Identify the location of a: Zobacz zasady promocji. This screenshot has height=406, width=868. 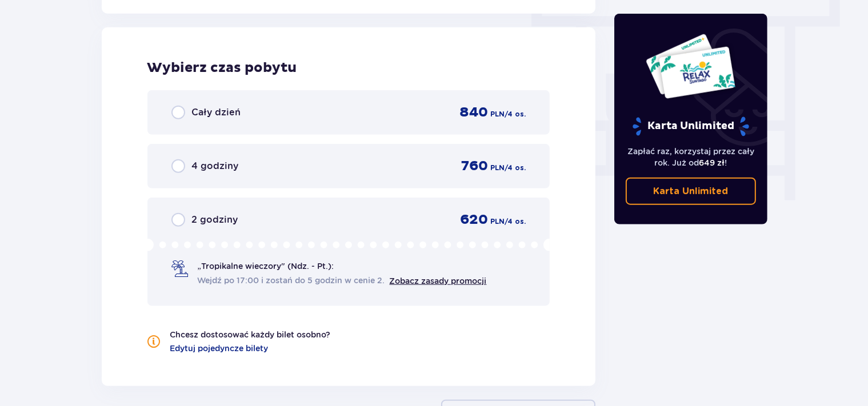
(439, 281).